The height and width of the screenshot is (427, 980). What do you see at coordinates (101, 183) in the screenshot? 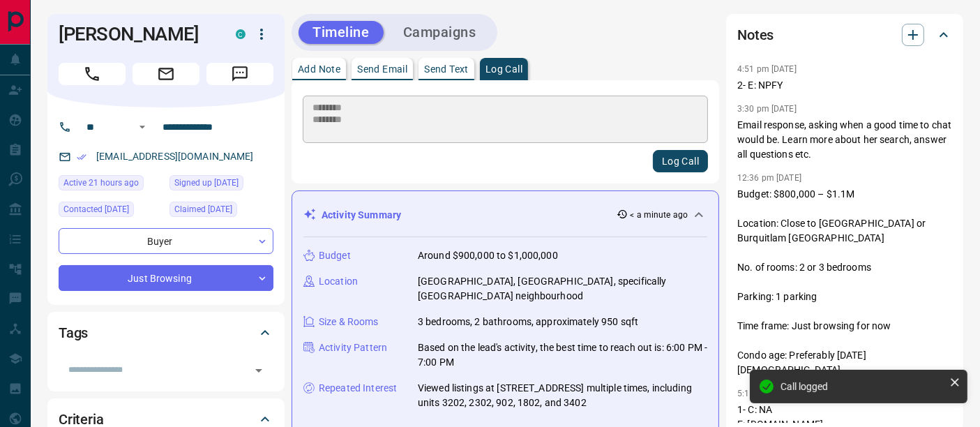
I see `span: Active 21 hours ago` at bounding box center [101, 183].